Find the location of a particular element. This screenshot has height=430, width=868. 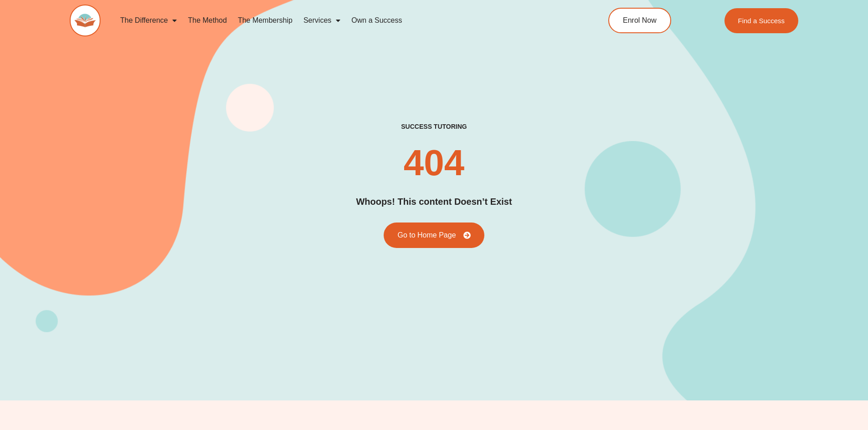

a: The Method is located at coordinates (207, 21).